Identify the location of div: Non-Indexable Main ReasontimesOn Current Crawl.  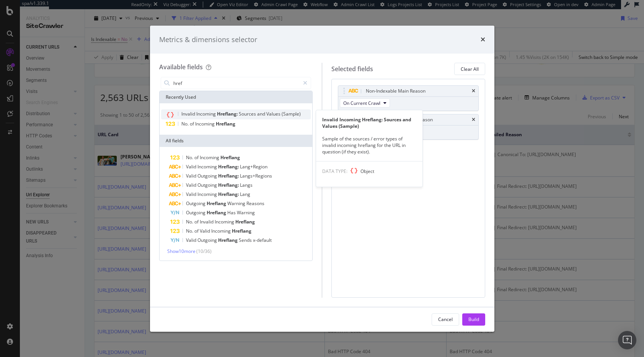
(408, 98).